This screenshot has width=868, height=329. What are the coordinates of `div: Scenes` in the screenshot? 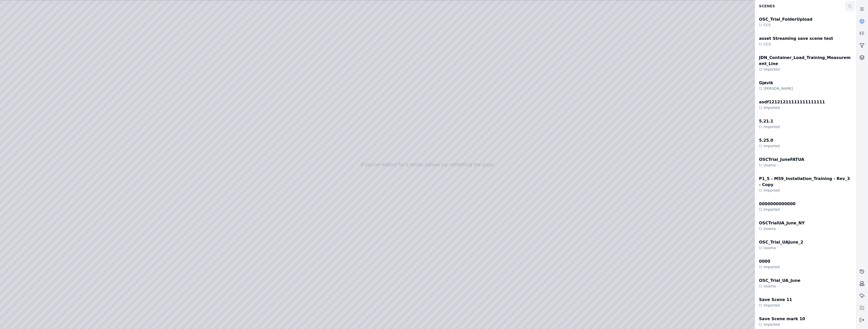 It's located at (800, 6).